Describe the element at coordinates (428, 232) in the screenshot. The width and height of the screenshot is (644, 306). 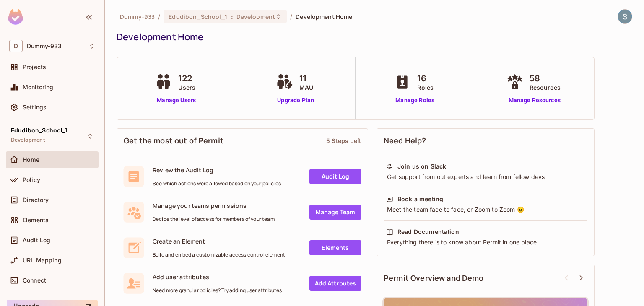
I see `div: Read Documentation` at that location.